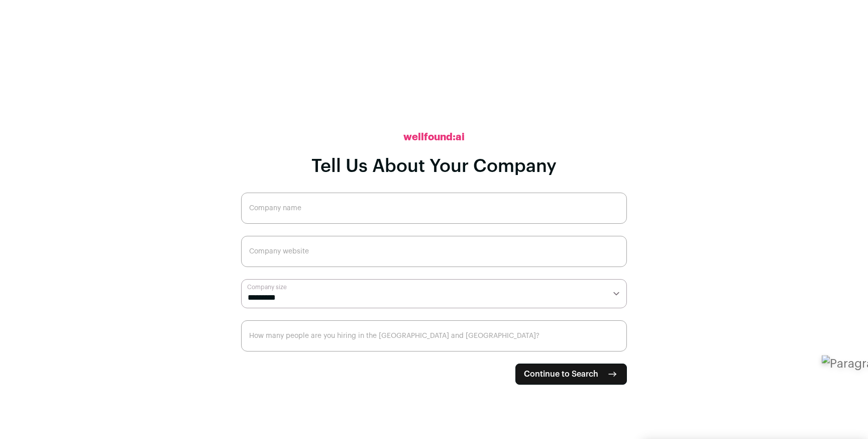  Describe the element at coordinates (571, 374) in the screenshot. I see `button: Continue to Search` at that location.